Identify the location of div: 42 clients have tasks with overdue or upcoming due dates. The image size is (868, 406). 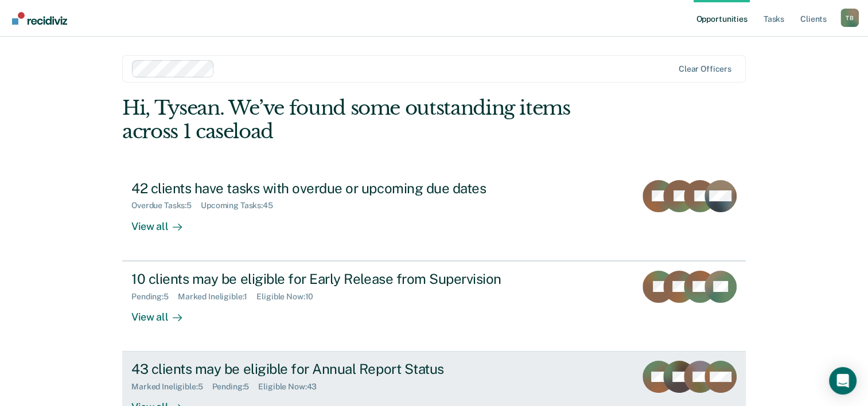
(333, 188).